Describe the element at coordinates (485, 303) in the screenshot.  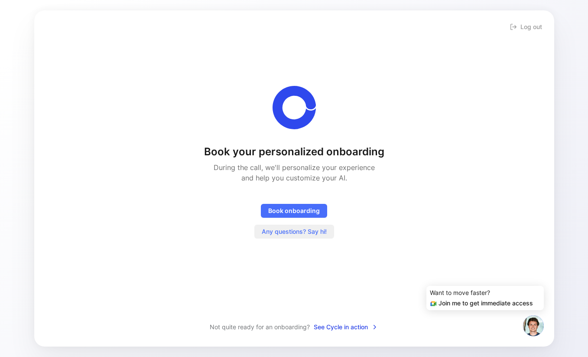
I see `div: Join me to get immediate access` at that location.